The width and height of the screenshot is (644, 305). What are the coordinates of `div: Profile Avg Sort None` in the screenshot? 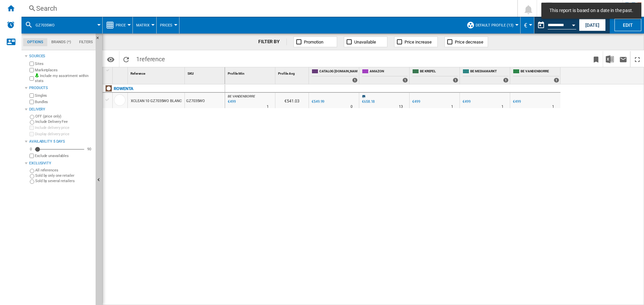 It's located at (292, 73).